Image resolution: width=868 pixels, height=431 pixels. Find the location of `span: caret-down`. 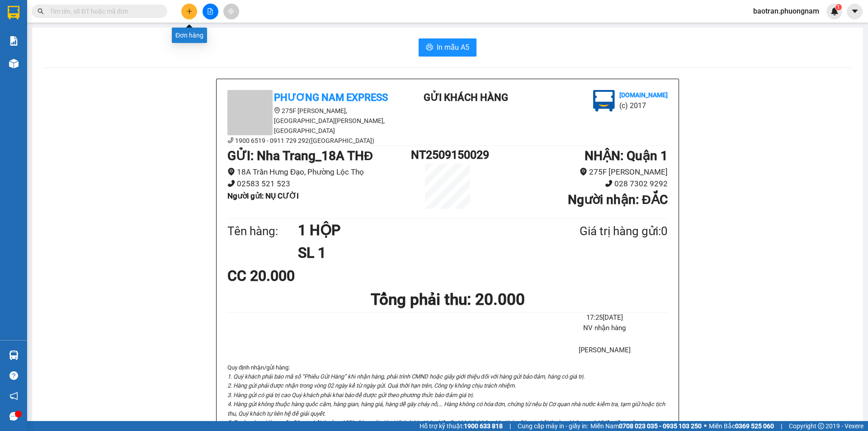

span: caret-down is located at coordinates (855, 12).